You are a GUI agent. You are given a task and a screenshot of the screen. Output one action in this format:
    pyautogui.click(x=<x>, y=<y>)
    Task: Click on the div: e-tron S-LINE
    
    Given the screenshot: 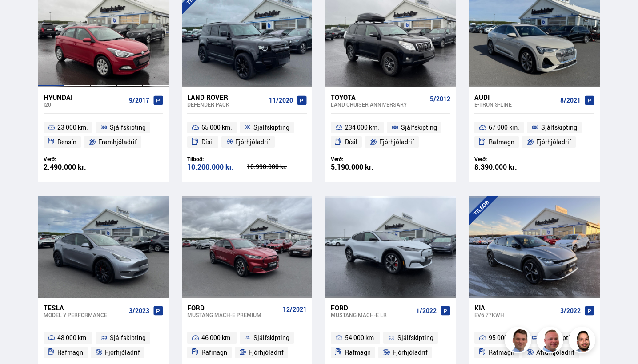 What is the action you would take?
    pyautogui.click(x=515, y=104)
    